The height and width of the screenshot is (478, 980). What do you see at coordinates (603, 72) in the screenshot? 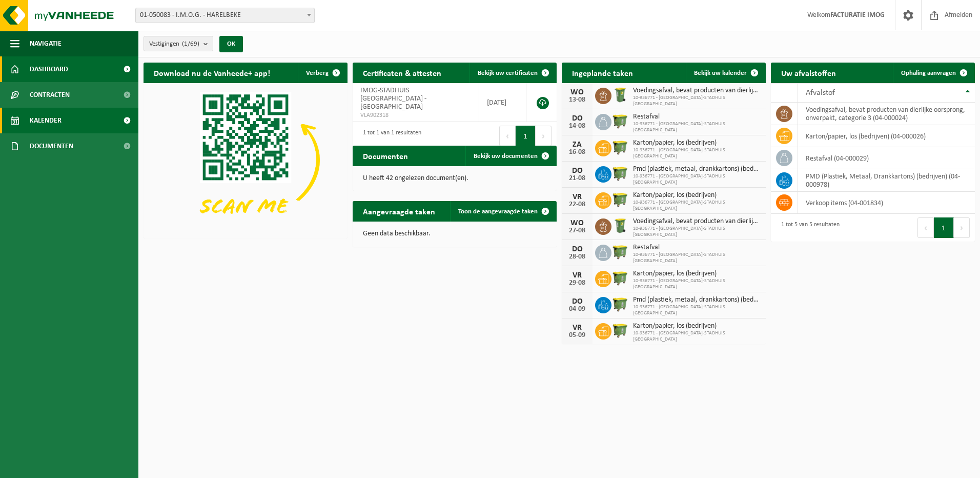
I see `h2: Ingeplande taken` at bounding box center [603, 72].